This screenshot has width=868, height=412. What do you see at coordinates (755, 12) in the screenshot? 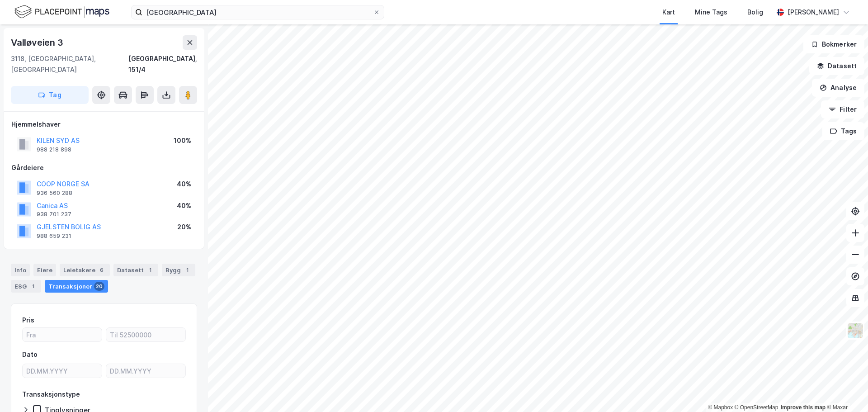
I see `div: Bolig` at bounding box center [755, 12].